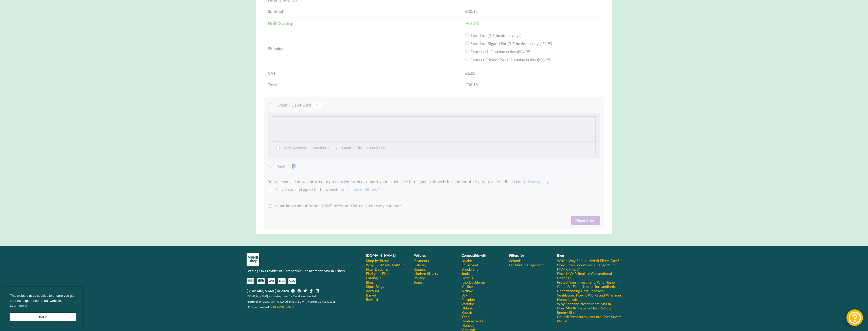 The image size is (868, 331). What do you see at coordinates (589, 284) in the screenshot?
I see `a: Protect Your Investment: Why Higher Grade Air Filters Matter for Landlords` at bounding box center [589, 284].